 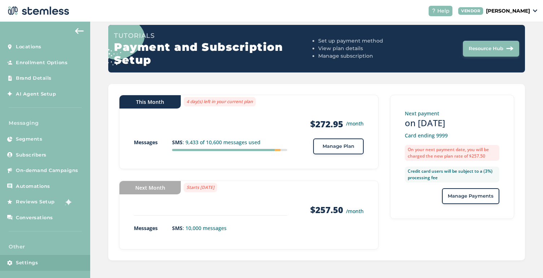 What do you see at coordinates (34, 218) in the screenshot?
I see `span: Conversations` at bounding box center [34, 218].